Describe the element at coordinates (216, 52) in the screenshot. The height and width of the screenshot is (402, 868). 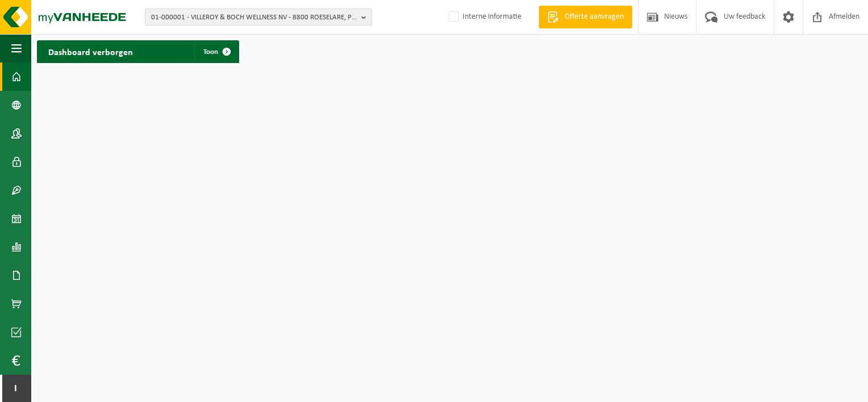
I see `a: Toon` at that location.